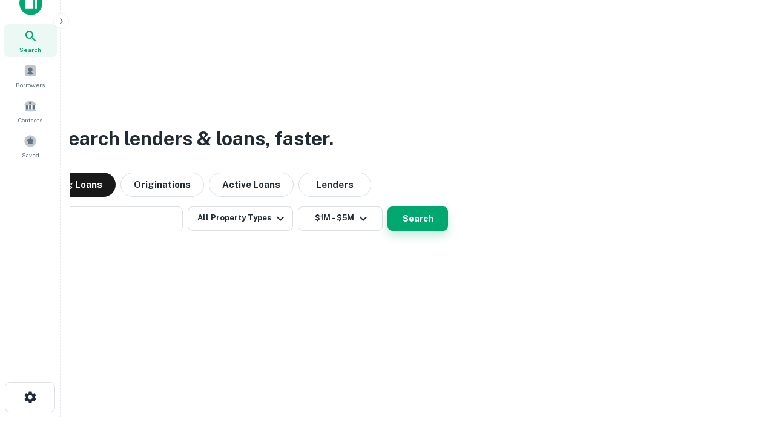  Describe the element at coordinates (240, 219) in the screenshot. I see `button: All Property Types` at that location.